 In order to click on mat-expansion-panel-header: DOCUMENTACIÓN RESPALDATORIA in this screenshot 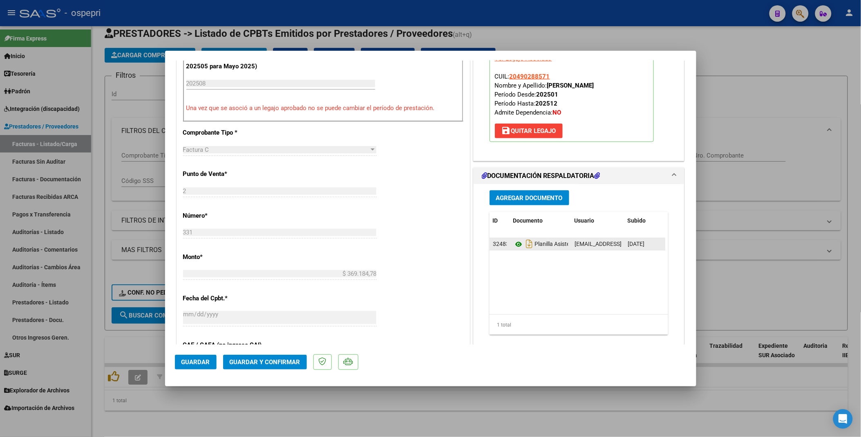, I will do `click(579, 176)`.